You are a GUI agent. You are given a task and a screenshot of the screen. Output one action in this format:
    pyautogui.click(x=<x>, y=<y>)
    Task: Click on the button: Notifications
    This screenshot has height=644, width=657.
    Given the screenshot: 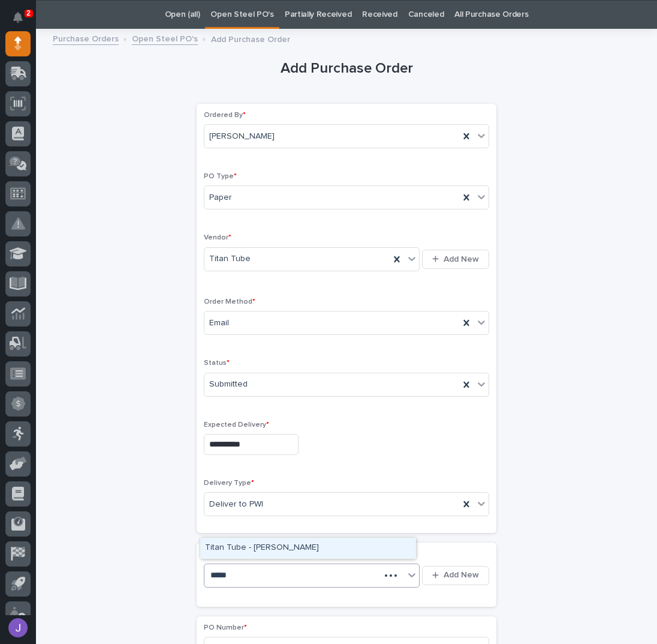 What is the action you would take?
    pyautogui.click(x=18, y=18)
    